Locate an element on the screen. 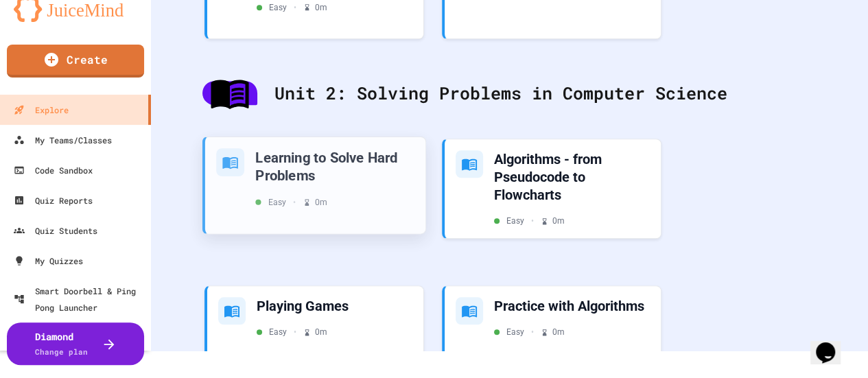 The width and height of the screenshot is (868, 378). div: Playing Games is located at coordinates (334, 306).